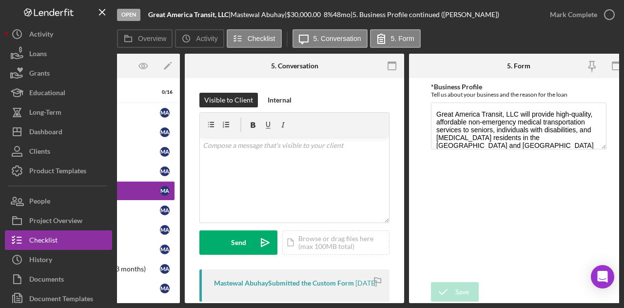 The height and width of the screenshot is (308, 624). I want to click on button: 5. Form, so click(395, 39).